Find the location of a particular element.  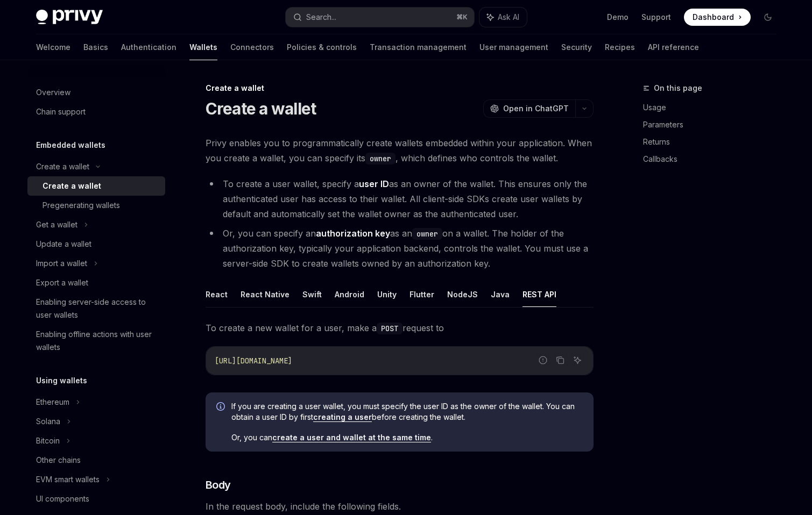

code: POST is located at coordinates (389, 328).